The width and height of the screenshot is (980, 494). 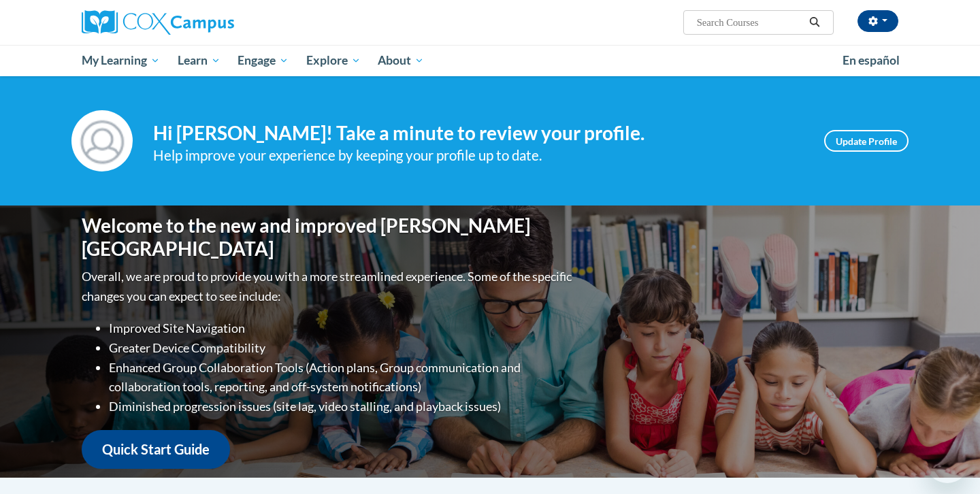 I want to click on span: My Learning, so click(x=120, y=60).